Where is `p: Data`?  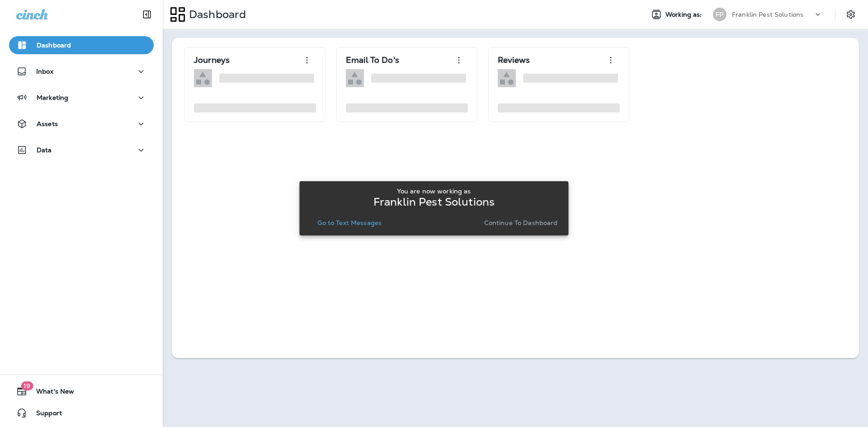
p: Data is located at coordinates (44, 150).